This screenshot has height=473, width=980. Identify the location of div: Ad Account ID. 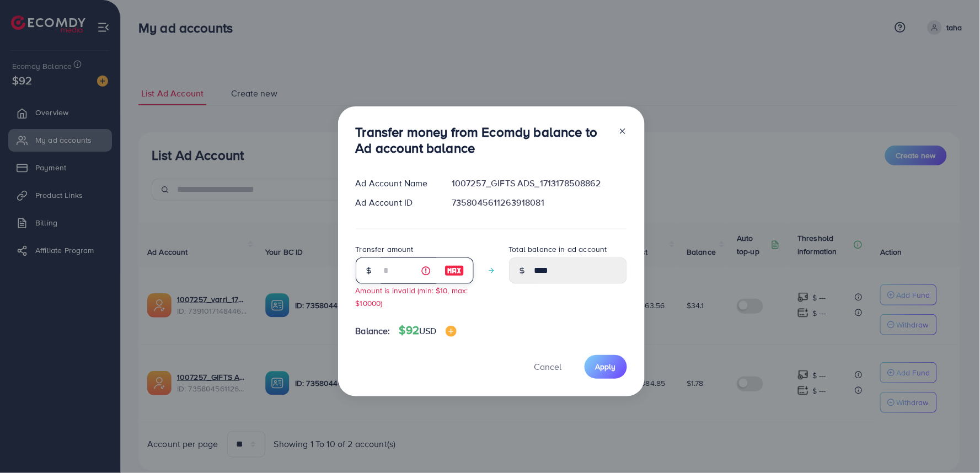
(395, 202).